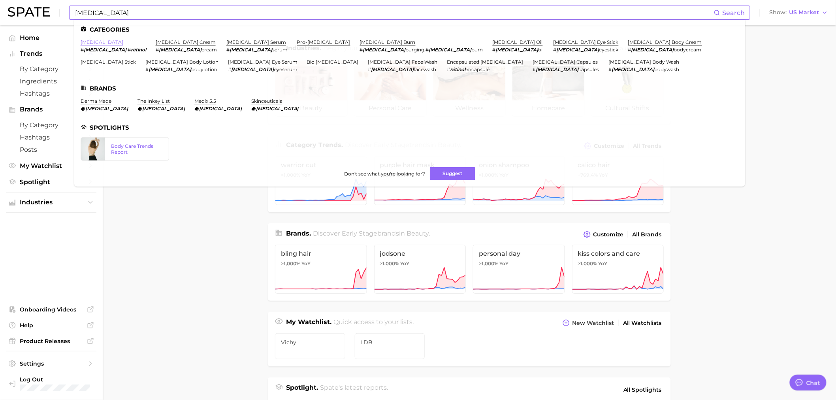 The height and width of the screenshot is (400, 836). I want to click on span: jodsone, so click(420, 253).